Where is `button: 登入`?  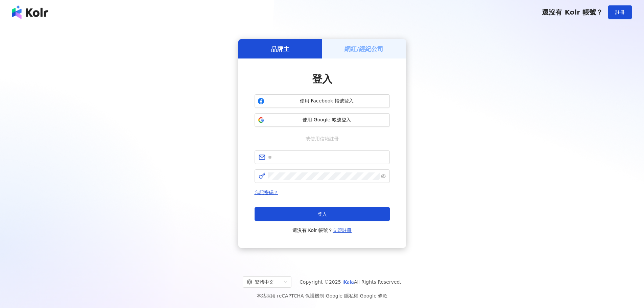
button: 登入 is located at coordinates (322, 214).